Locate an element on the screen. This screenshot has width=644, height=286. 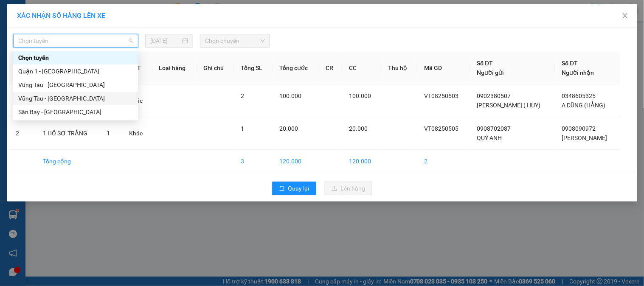
th: STT is located at coordinates (22, 68).